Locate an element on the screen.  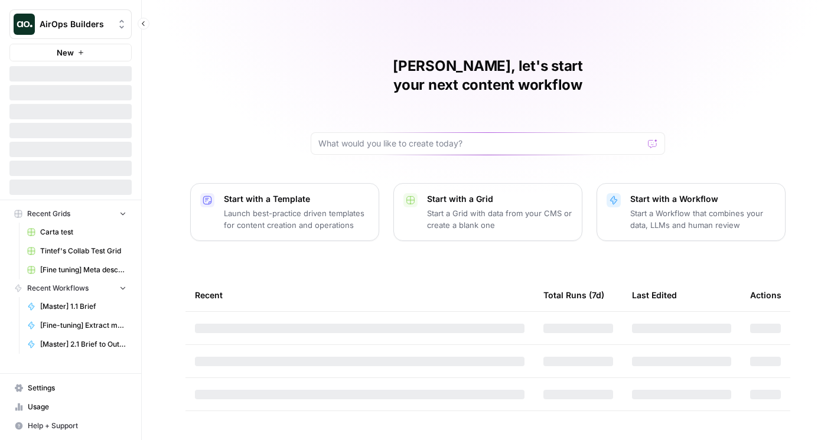
a: [Master] 1.1 Brief is located at coordinates (77, 307).